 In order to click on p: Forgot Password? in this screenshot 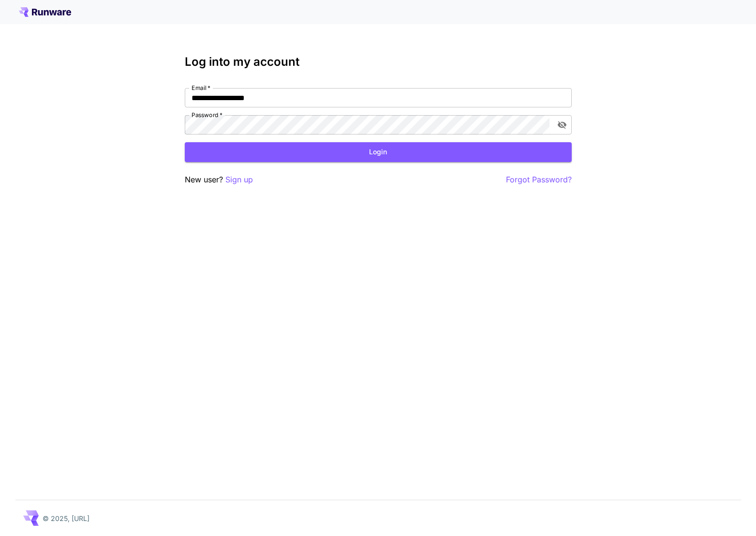, I will do `click(539, 179)`.